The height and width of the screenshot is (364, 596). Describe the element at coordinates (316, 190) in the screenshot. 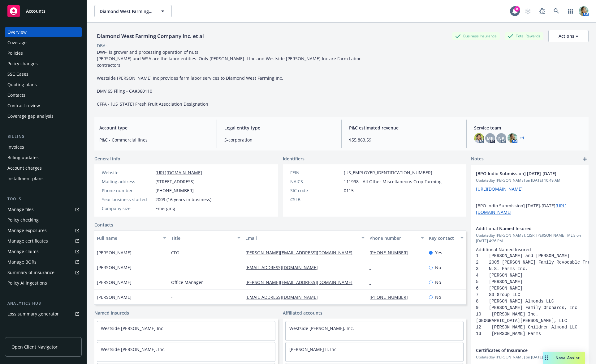

I see `div: SIC code` at that location.